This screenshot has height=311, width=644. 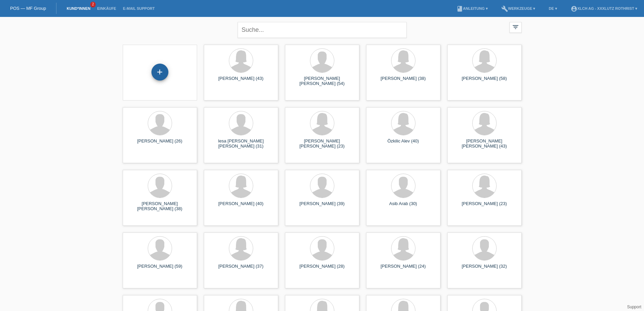 What do you see at coordinates (28, 8) in the screenshot?
I see `a: POS — MF Group` at bounding box center [28, 8].